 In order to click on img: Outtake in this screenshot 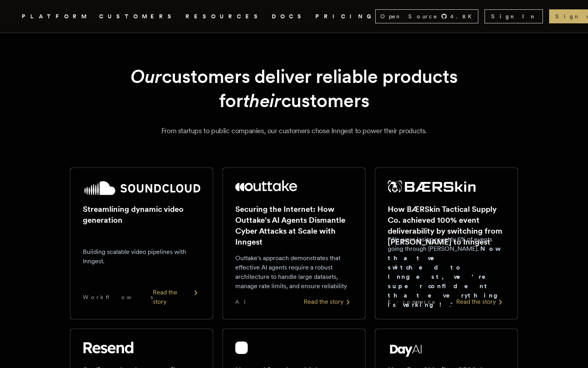, I will do `click(266, 186)`.